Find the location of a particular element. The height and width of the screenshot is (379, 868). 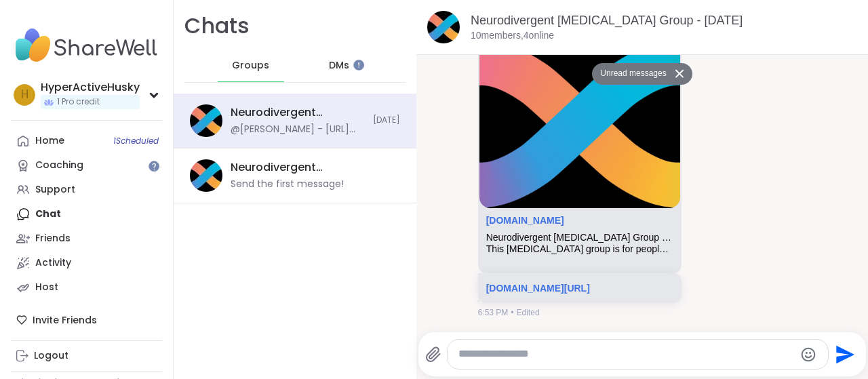

a: Home1Scheduled is located at coordinates (86, 141).